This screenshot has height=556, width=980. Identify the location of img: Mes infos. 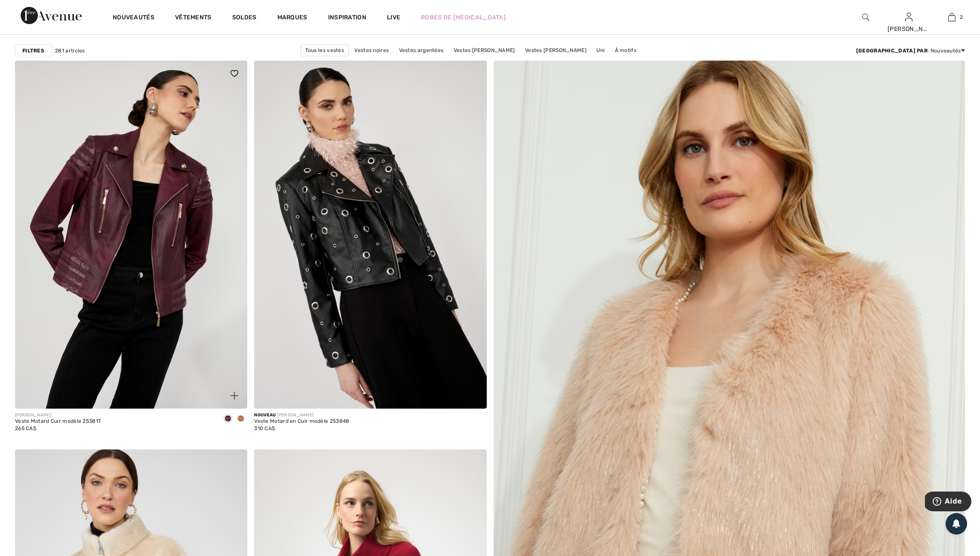
(908, 17).